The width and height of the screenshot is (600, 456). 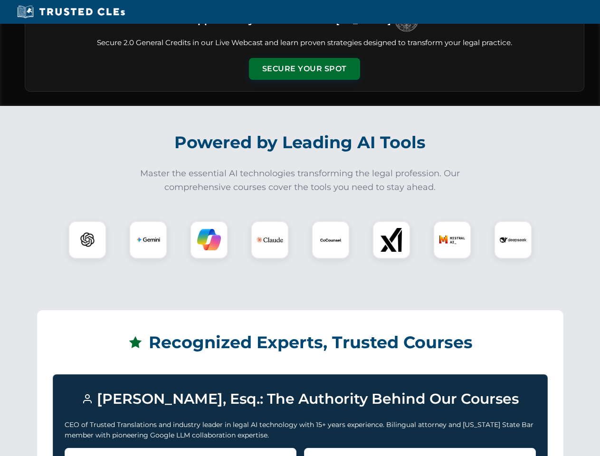 What do you see at coordinates (452, 240) in the screenshot?
I see `img: Mistral AI Logo` at bounding box center [452, 240].